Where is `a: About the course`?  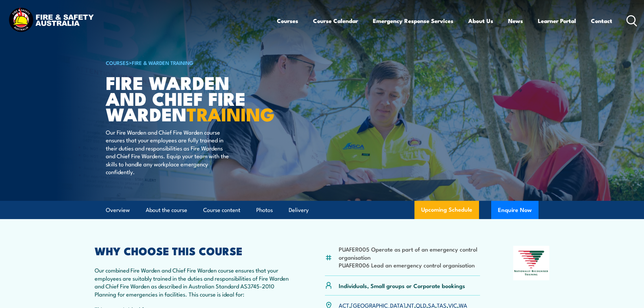
a: About the course is located at coordinates (166, 210).